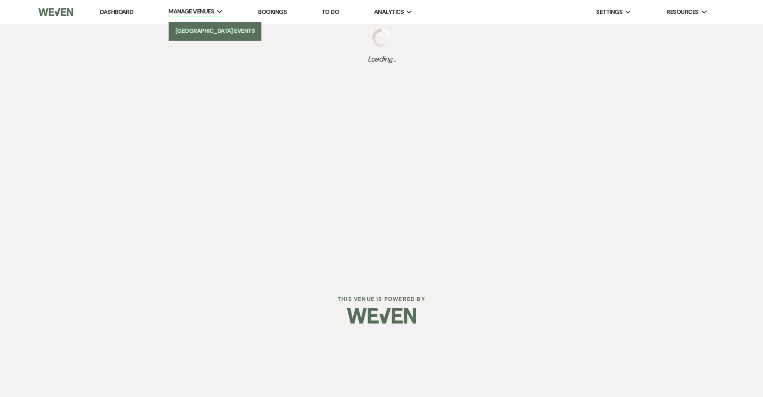 The height and width of the screenshot is (397, 763). Describe the element at coordinates (609, 12) in the screenshot. I see `span: Settings` at that location.